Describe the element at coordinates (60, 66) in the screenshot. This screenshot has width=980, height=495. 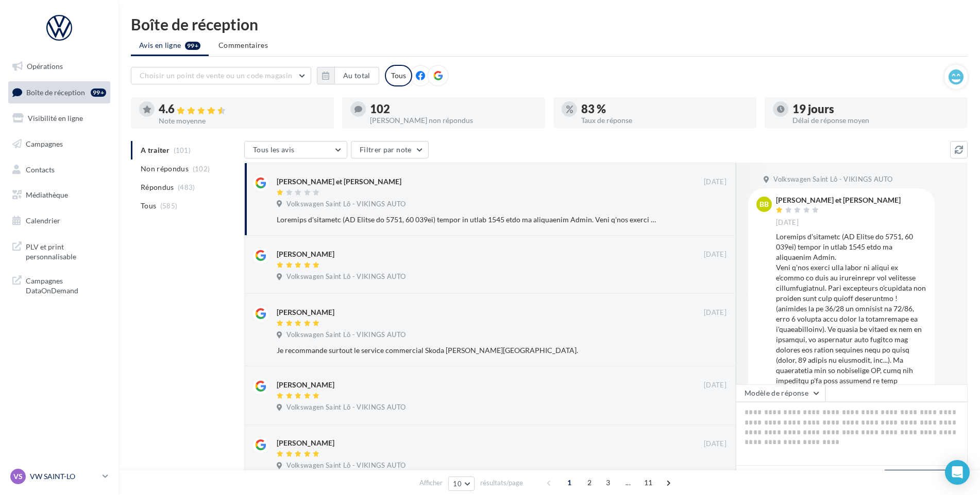
I see `a: Opérations` at that location.